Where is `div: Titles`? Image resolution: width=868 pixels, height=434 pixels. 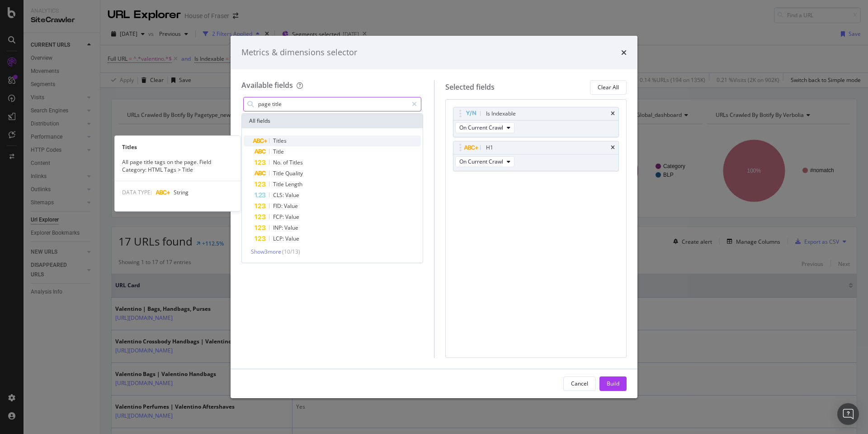
div: Titles is located at coordinates (178, 147).